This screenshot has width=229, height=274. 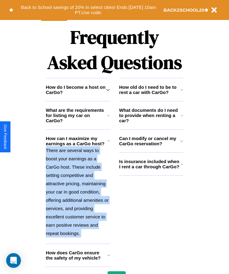 I want to click on div: Give Feedback, so click(x=5, y=137).